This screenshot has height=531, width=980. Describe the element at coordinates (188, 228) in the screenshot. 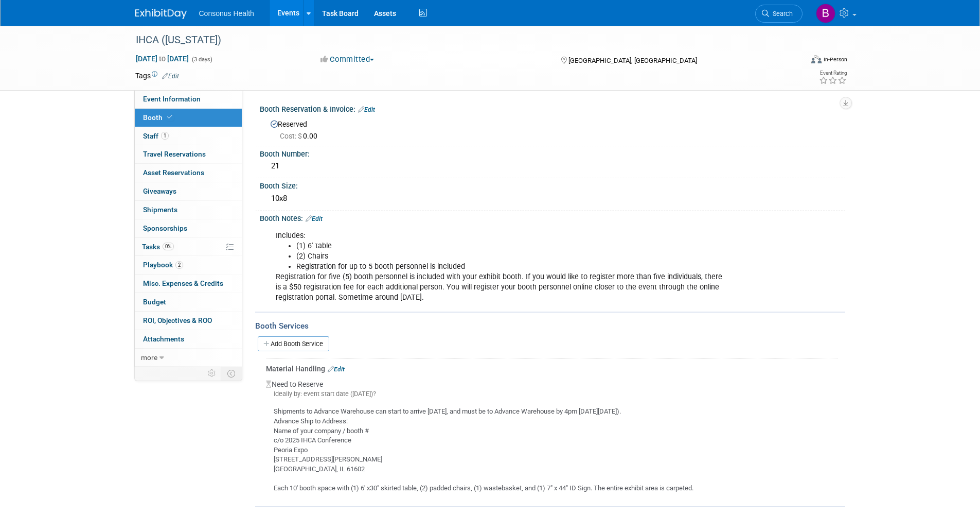

I see `a: Sponsorships` at that location.